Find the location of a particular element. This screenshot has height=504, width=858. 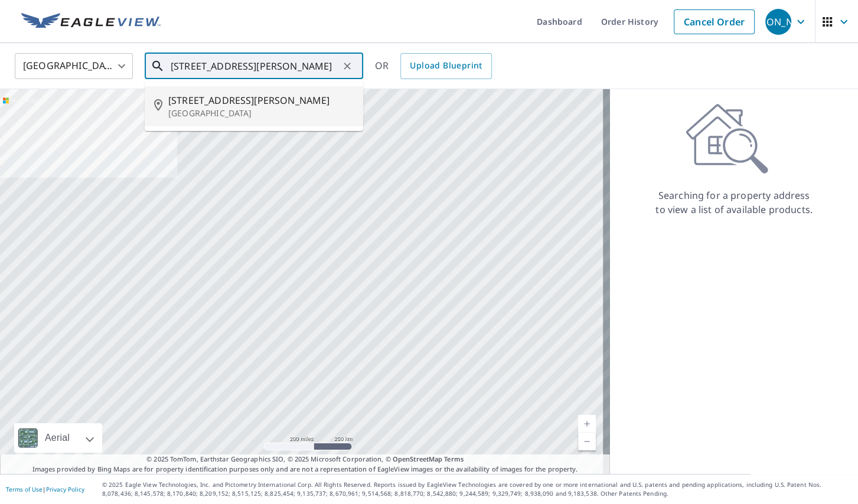

a: Cancel Order is located at coordinates (714, 22).